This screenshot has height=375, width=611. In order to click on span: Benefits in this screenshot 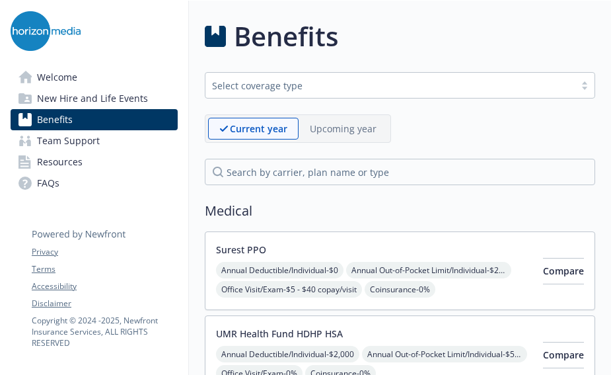, I will do `click(55, 120)`.